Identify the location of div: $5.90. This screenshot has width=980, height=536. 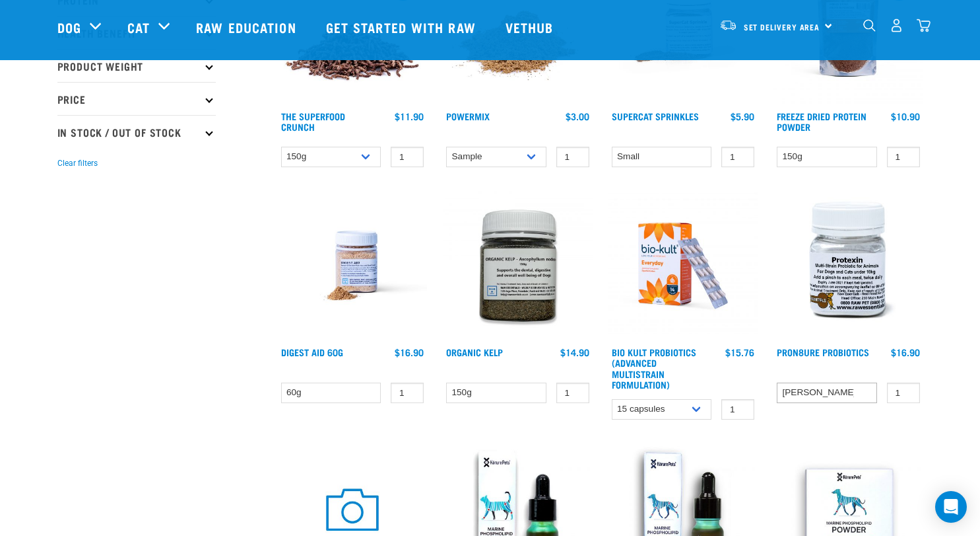
(742, 117).